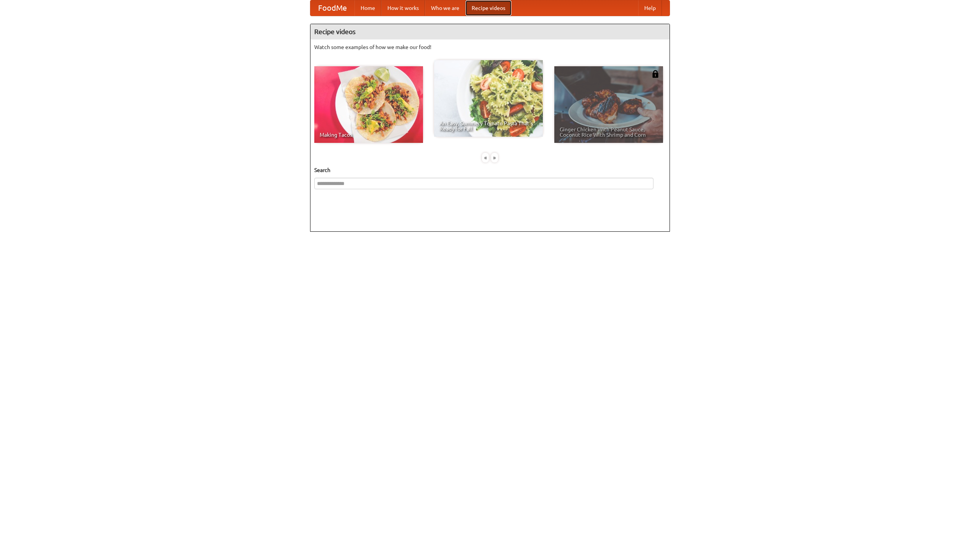 The height and width of the screenshot is (542, 980). I want to click on a: Recipe videos, so click(488, 8).